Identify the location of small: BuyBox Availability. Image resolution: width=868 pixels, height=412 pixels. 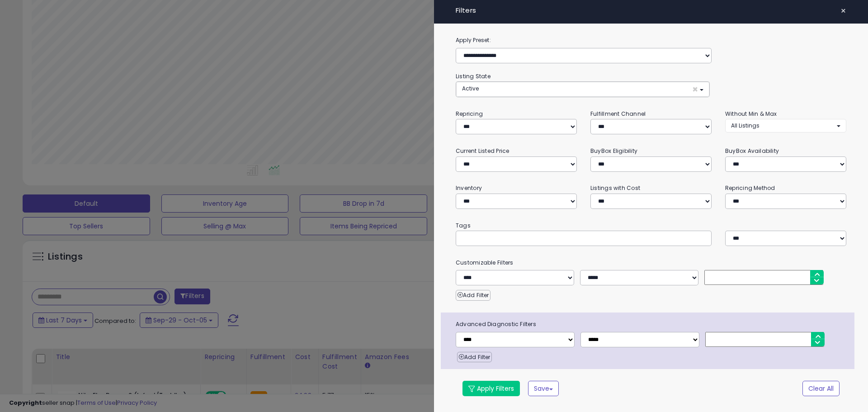
(751, 150).